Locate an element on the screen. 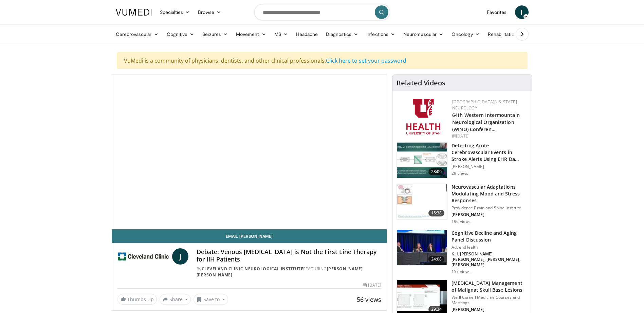 The image size is (644, 313). video-js: Video Player is located at coordinates (249, 152).